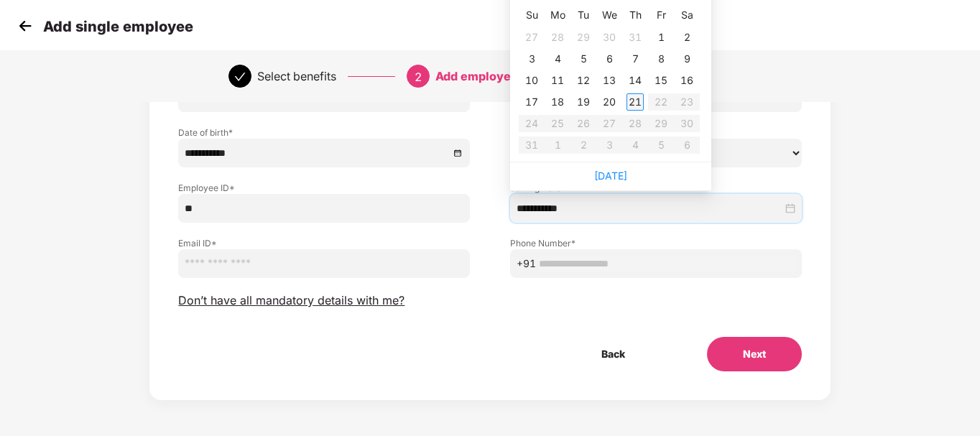 This screenshot has height=436, width=980. I want to click on th: Mo, so click(558, 15).